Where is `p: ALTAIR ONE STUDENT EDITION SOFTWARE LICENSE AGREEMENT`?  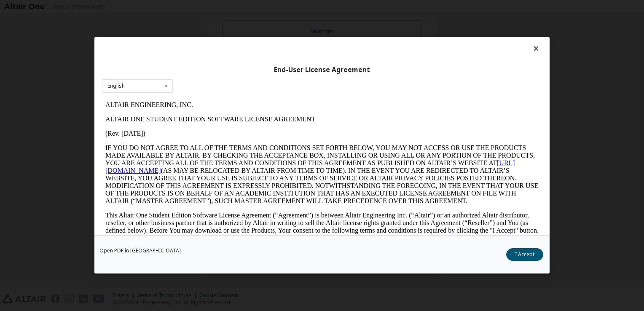
p: ALTAIR ONE STUDENT EDITION SOFTWARE LICENSE AGREEMENT is located at coordinates (220, 21).